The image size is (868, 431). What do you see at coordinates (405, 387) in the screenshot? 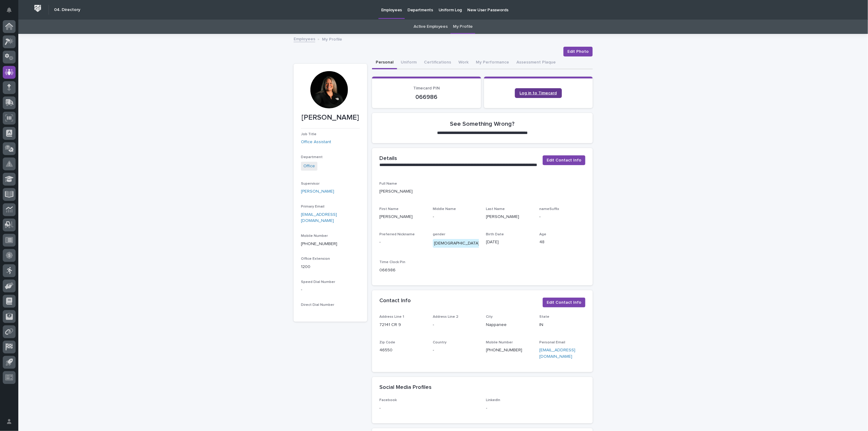
I see `h2: Social Media Profiles` at bounding box center [405, 387].